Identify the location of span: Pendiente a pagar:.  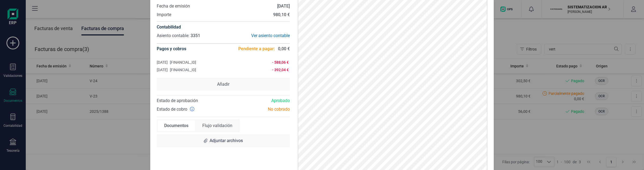
(256, 49).